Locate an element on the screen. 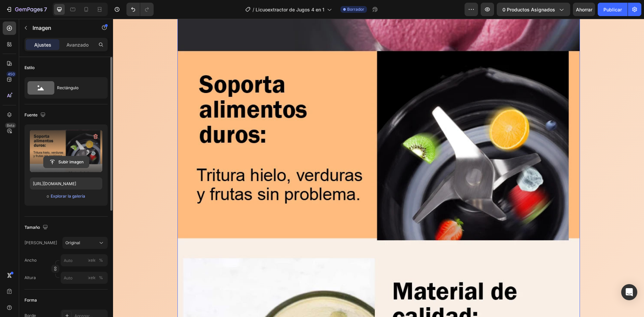  font: Explorar la galería is located at coordinates (68, 196).